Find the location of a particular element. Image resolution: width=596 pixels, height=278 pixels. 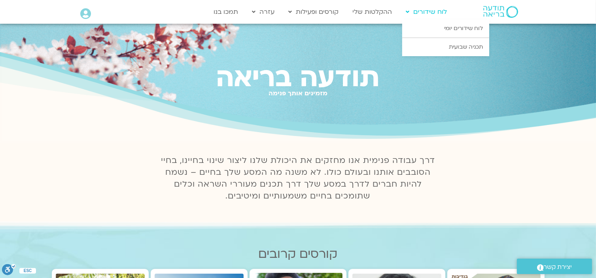

img: תודעה בריאה is located at coordinates (500, 12).